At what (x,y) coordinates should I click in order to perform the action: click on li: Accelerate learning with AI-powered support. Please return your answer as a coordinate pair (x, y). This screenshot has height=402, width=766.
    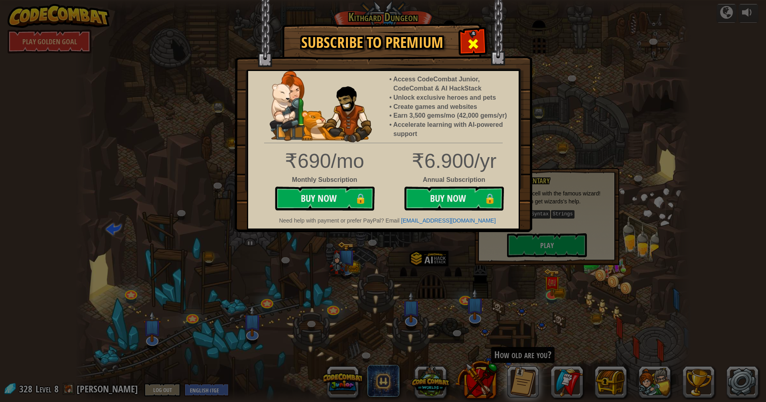
    Looking at the image, I should click on (452, 130).